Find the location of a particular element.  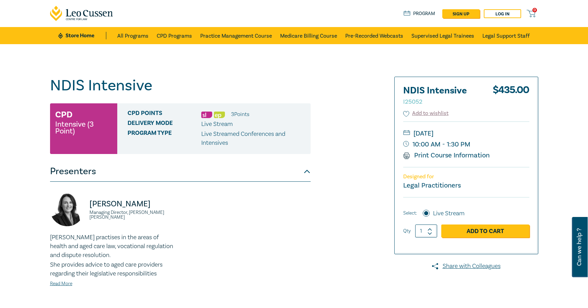

label: Qty is located at coordinates (407, 231).